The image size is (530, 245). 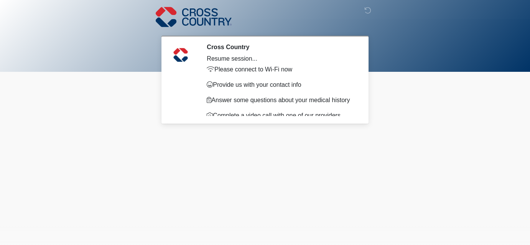 What do you see at coordinates (281, 85) in the screenshot?
I see `p: Provide us with your contact info` at bounding box center [281, 85].